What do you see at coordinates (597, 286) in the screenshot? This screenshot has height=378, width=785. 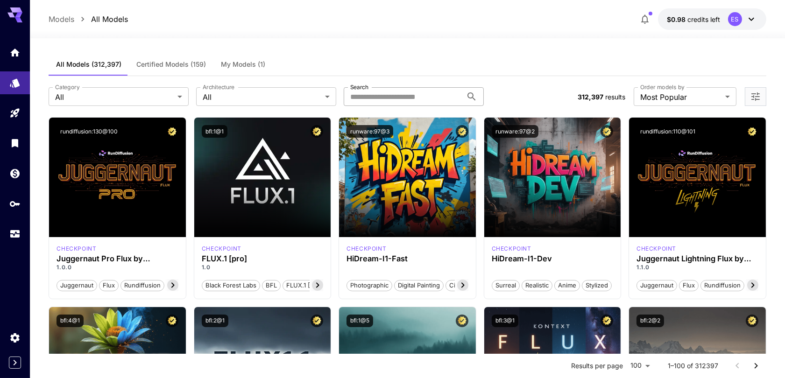 I see `span: Stylized` at bounding box center [597, 286].